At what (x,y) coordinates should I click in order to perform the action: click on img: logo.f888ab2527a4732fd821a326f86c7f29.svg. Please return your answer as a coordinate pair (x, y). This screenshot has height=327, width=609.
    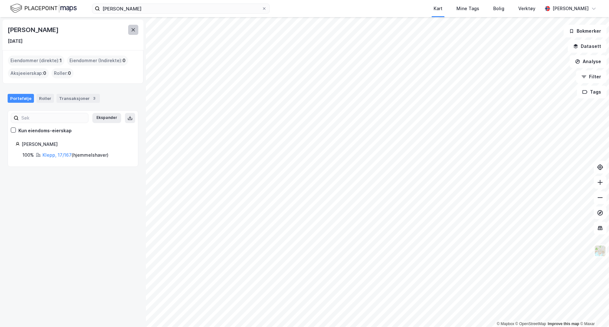
    Looking at the image, I should click on (43, 8).